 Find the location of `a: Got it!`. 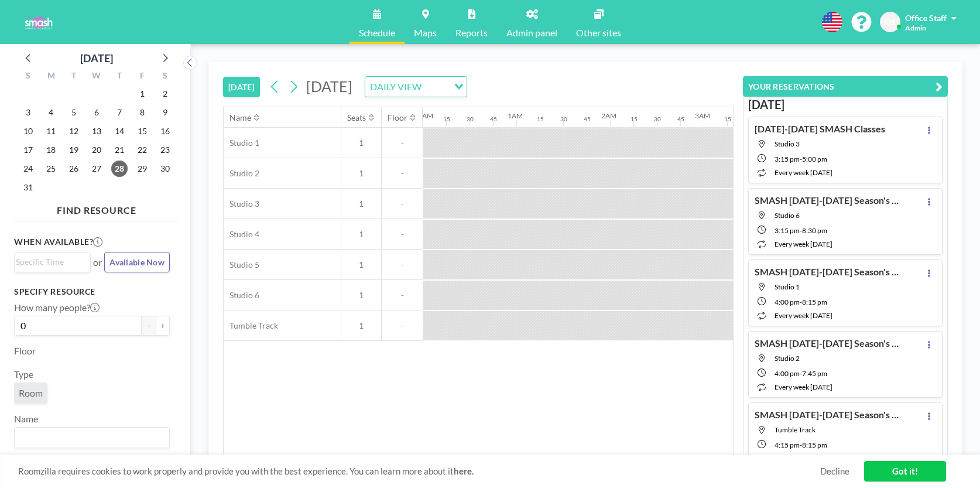

a: Got it! is located at coordinates (905, 471).